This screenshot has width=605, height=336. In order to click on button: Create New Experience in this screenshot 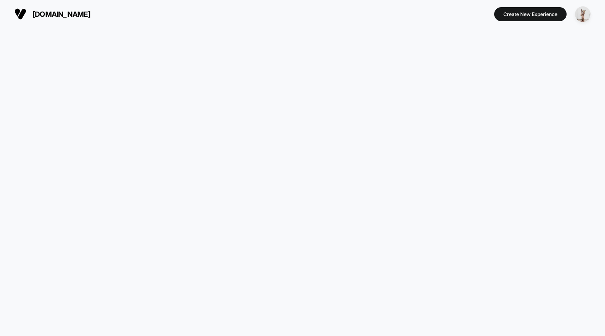, I will do `click(530, 14)`.